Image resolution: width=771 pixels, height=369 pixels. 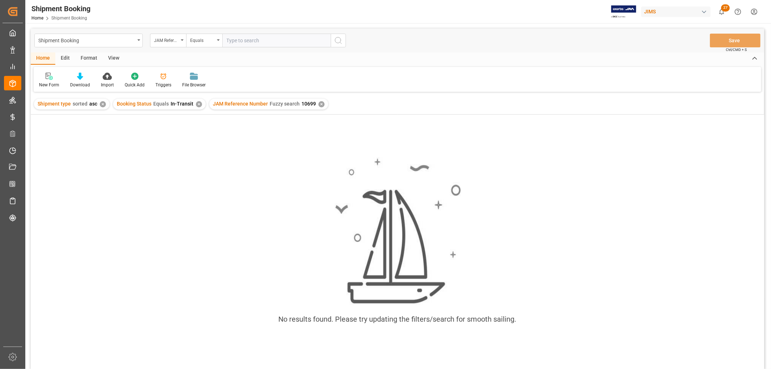 I want to click on span: Booking Status, so click(x=134, y=104).